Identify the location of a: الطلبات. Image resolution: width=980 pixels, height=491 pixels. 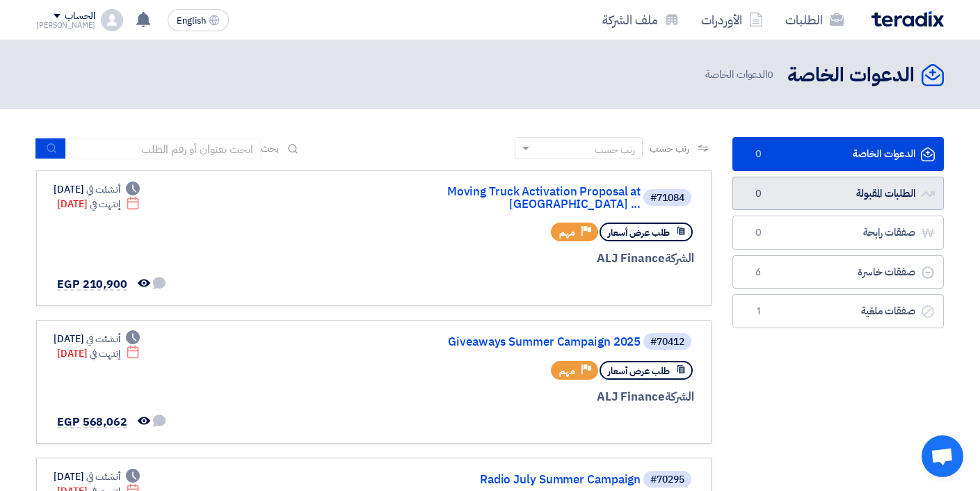
(814, 19).